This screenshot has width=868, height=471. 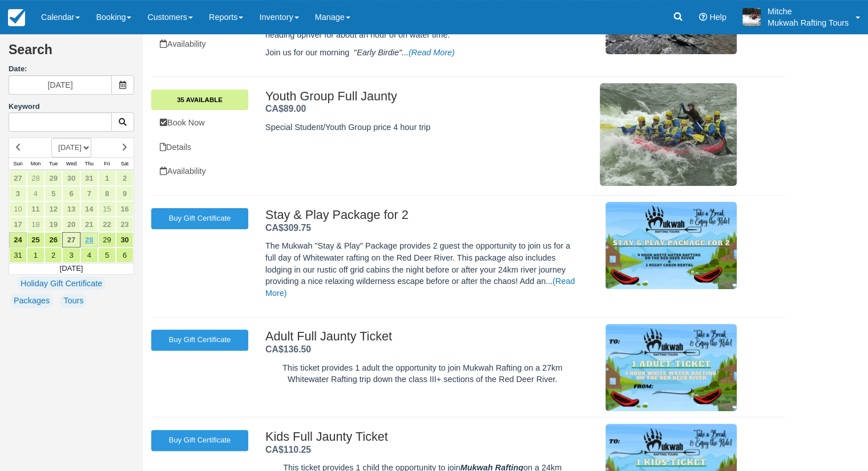 What do you see at coordinates (808, 11) in the screenshot?
I see `p: Mitche` at bounding box center [808, 11].